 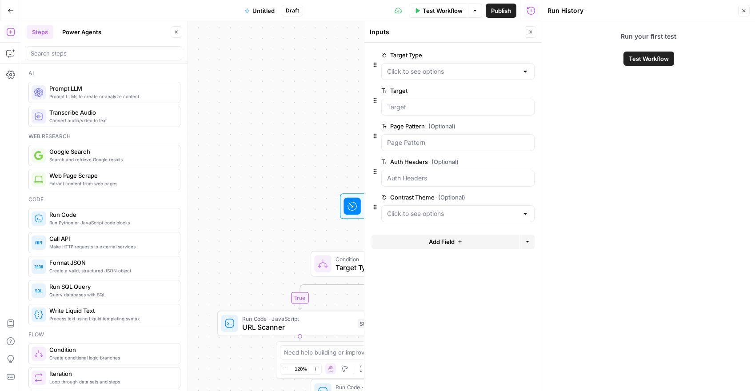 What do you see at coordinates (111, 271) in the screenshot?
I see `span: Create a valid, structured JSON object` at bounding box center [111, 271].